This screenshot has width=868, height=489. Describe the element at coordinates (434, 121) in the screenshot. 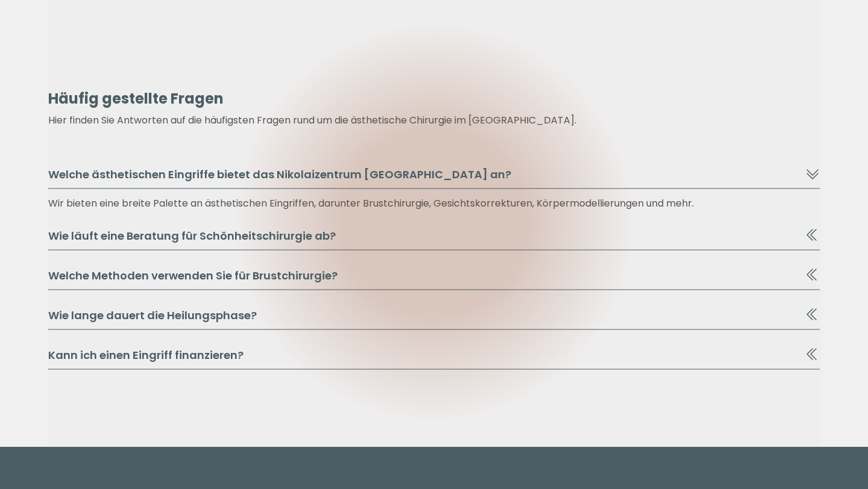

I see `p: Hier finden Sie Antworten auf die häufigsten Fragen rund um die ästhetische Chirurgie im [GEOGRAP...` at that location.